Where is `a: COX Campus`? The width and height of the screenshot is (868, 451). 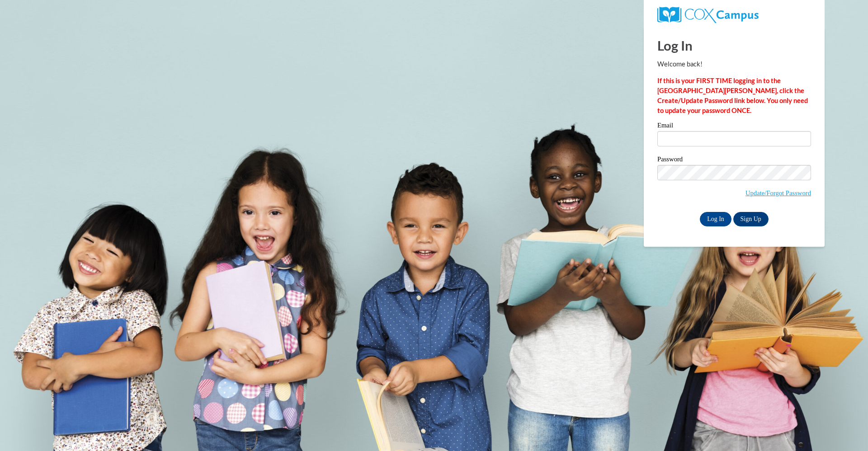 a: COX Campus is located at coordinates (734, 15).